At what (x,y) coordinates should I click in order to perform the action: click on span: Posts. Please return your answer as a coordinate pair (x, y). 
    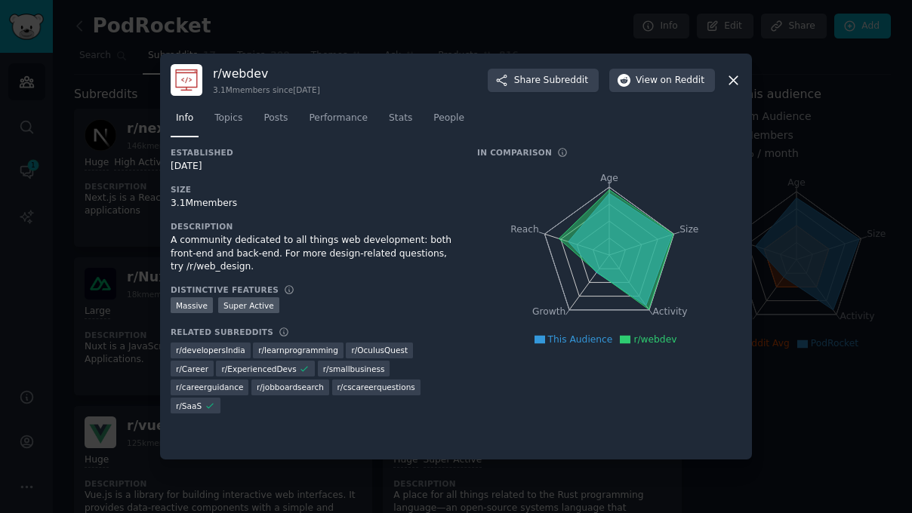
    Looking at the image, I should click on (276, 119).